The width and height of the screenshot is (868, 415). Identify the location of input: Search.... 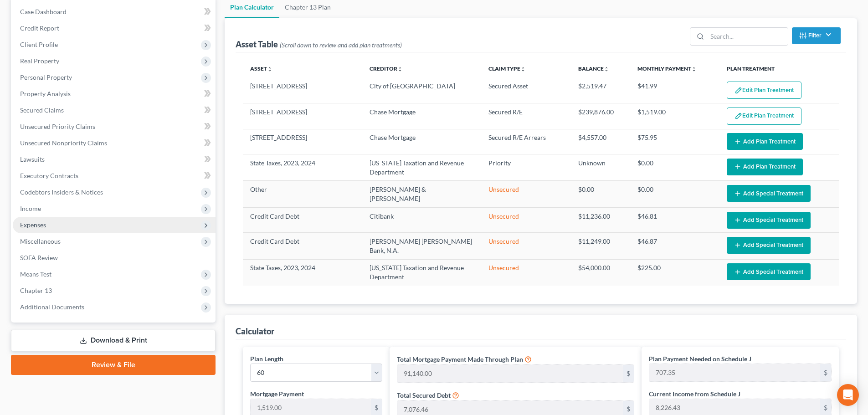
(747, 37).